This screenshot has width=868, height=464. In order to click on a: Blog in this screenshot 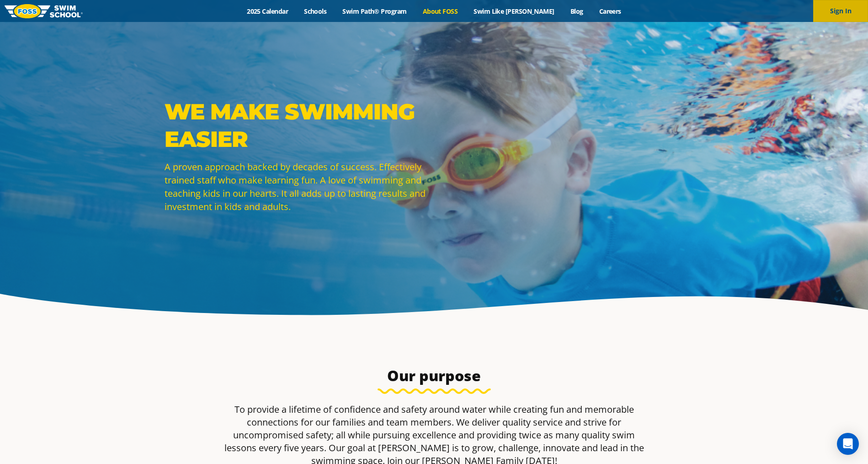, I will do `click(576, 11)`.